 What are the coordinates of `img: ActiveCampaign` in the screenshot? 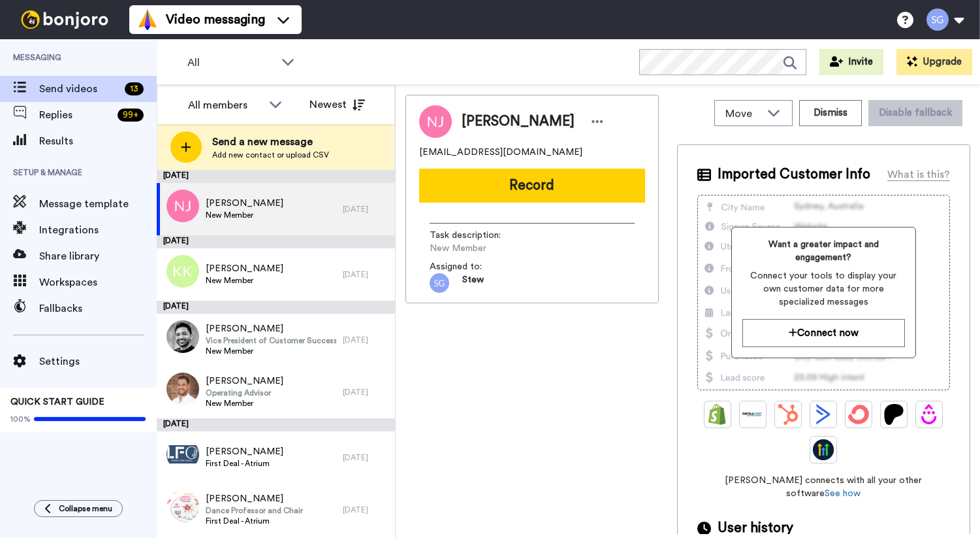 It's located at (824, 414).